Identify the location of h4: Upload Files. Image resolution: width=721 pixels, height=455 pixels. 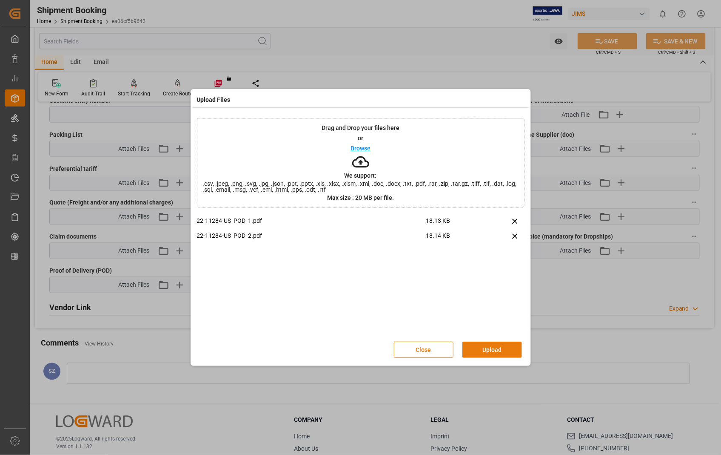
(214, 100).